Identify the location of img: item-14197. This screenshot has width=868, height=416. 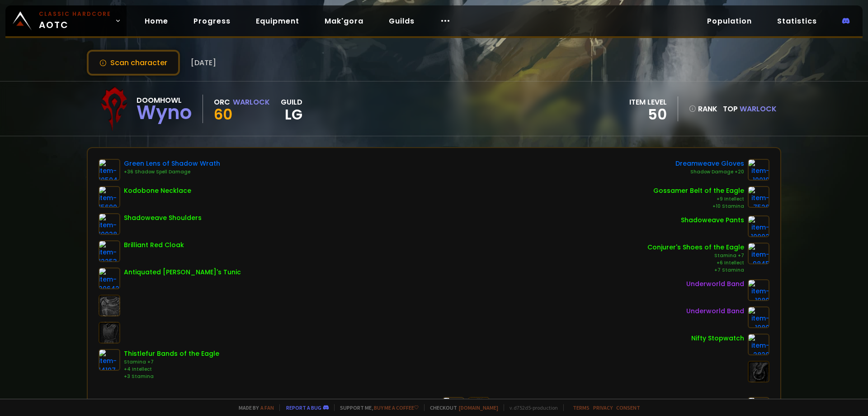
(109, 360).